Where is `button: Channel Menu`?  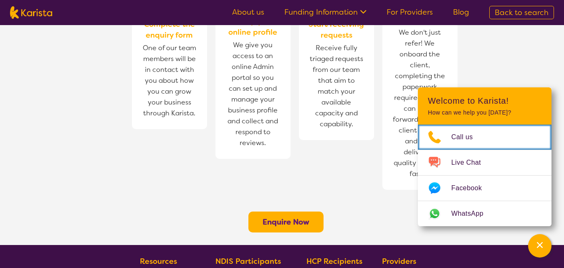
button: Channel Menu is located at coordinates (540, 245).